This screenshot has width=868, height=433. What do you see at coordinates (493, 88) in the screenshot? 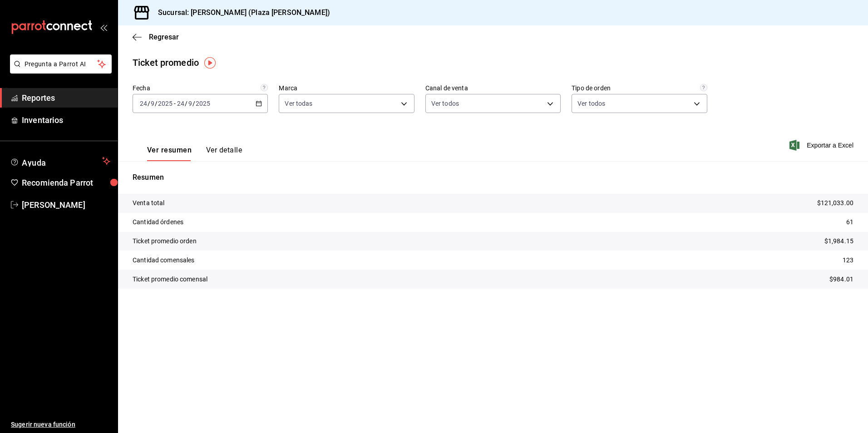
I see `label: Canal de venta` at bounding box center [493, 88].